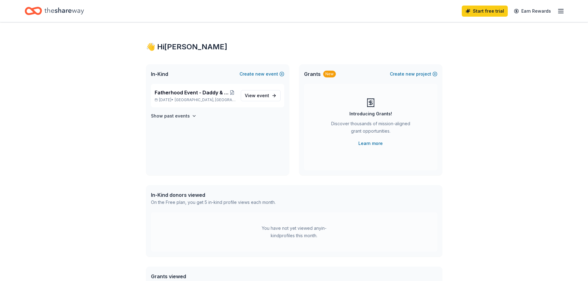 The image size is (588, 281). I want to click on button: Show past events, so click(174, 116).